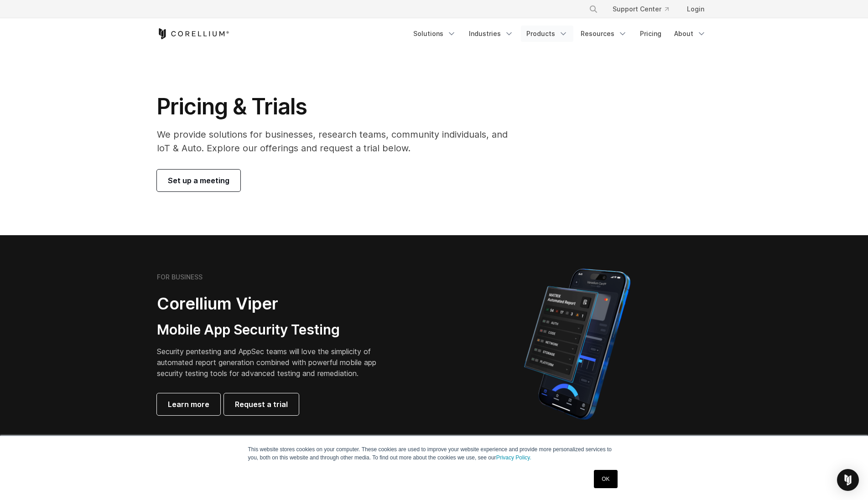 This screenshot has width=868, height=500. What do you see at coordinates (546, 34) in the screenshot?
I see `a: Products` at bounding box center [546, 34].